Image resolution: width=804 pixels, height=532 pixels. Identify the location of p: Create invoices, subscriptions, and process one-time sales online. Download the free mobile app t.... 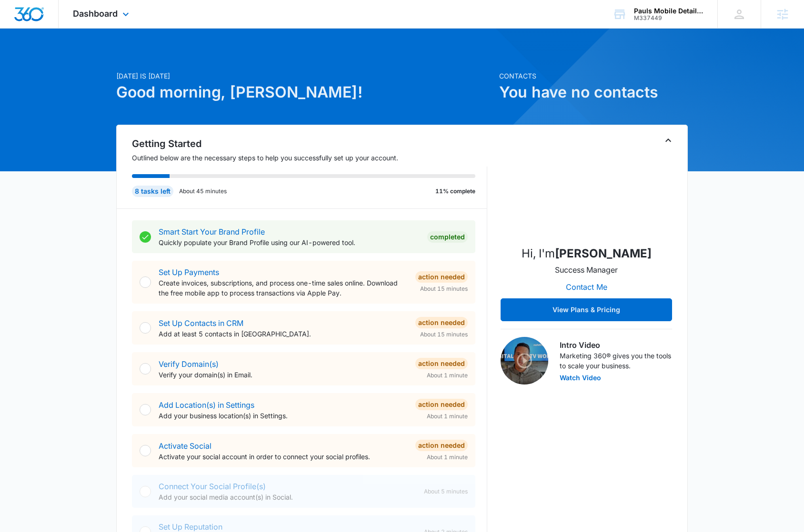
(283, 288).